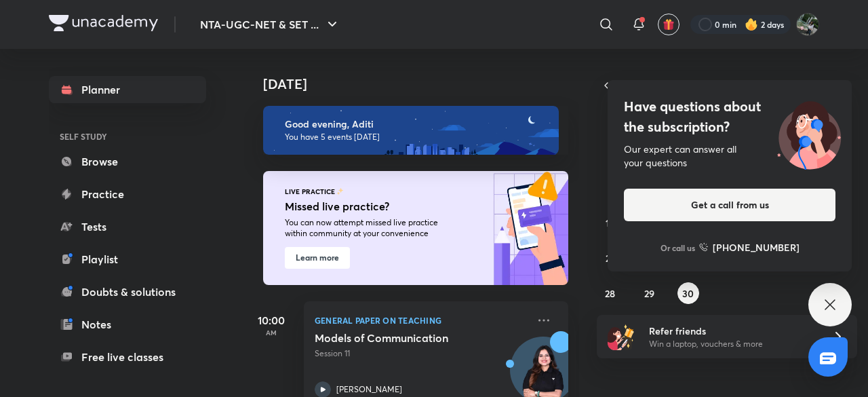  Describe the element at coordinates (128, 90) in the screenshot. I see `a: Planner` at that location.